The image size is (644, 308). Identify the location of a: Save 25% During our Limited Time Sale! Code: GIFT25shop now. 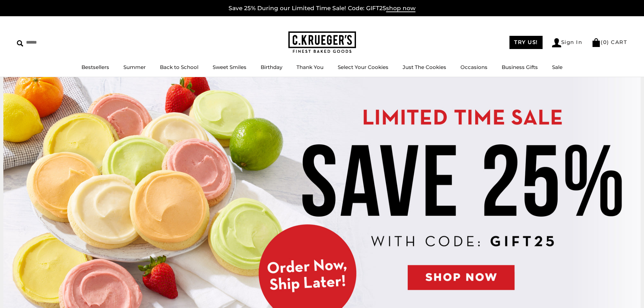
(322, 9).